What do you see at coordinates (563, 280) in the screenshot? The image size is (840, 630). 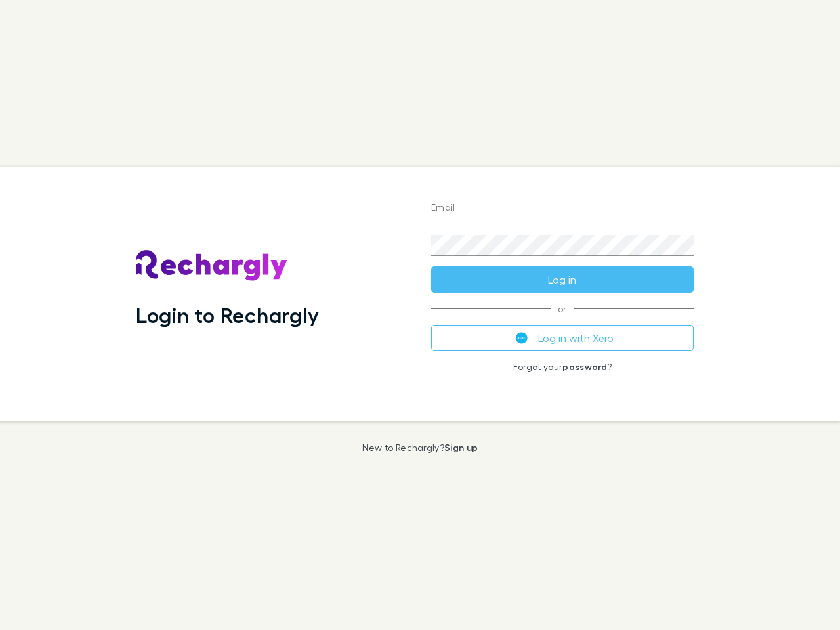 I see `button: Log in` at bounding box center [563, 280].